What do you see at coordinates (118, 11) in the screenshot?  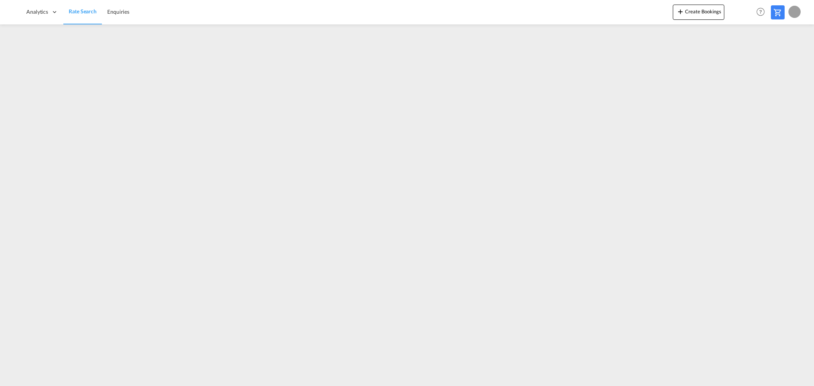 I see `span: Enquiries` at bounding box center [118, 11].